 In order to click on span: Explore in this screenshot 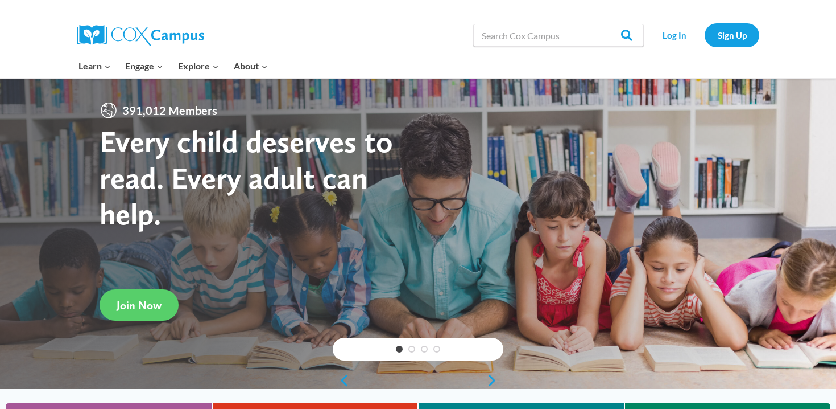, I will do `click(199, 66)`.